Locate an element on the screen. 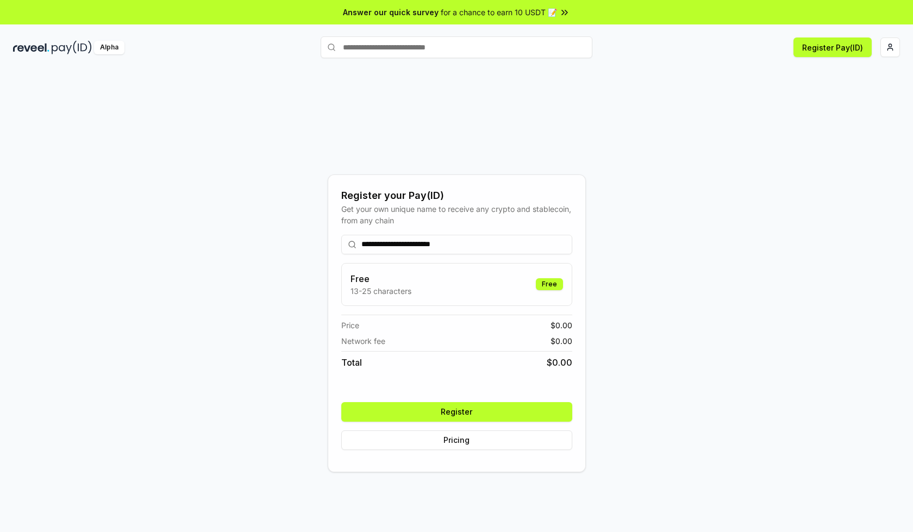 This screenshot has width=913, height=532. button: Register Pay(ID) is located at coordinates (832, 47).